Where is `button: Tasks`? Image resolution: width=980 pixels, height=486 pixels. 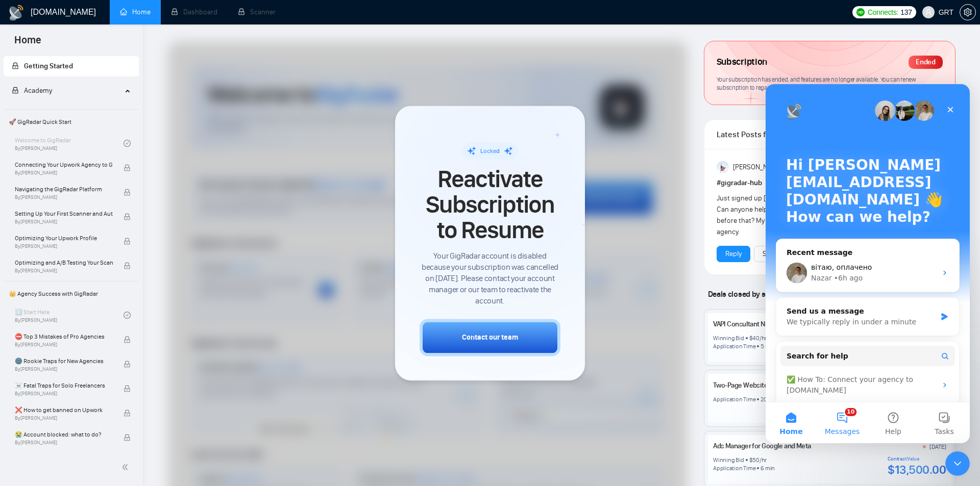 button: Tasks is located at coordinates (178, 339).